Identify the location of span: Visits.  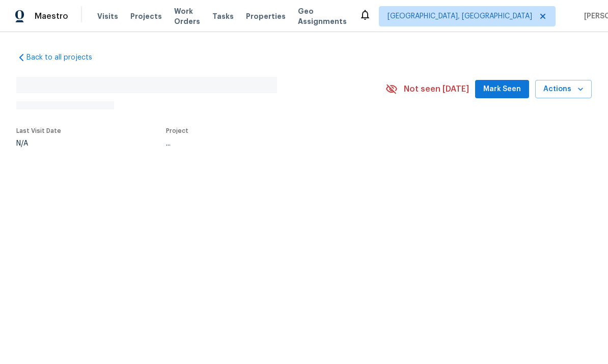
(108, 17).